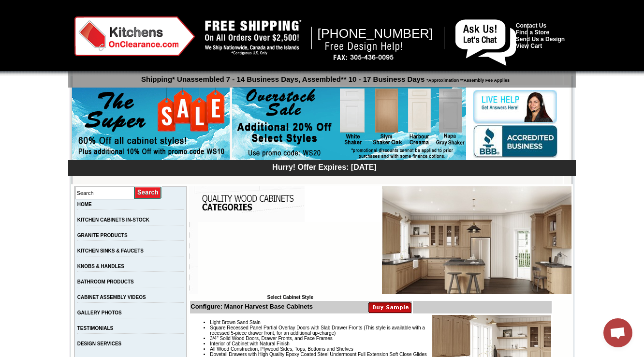  Describe the element at coordinates (324, 77) in the screenshot. I see `p: Shipping* Unassembled 7 - 14 Business Days, Assembled** 10 - 17 Business Days` at that location.